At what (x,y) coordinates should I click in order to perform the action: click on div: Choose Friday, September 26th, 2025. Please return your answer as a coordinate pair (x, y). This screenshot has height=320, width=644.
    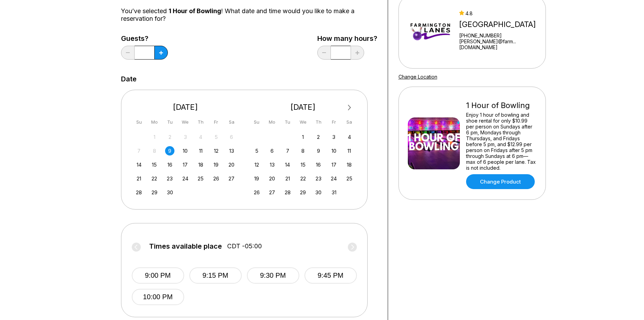
    Looking at the image, I should click on (216, 178).